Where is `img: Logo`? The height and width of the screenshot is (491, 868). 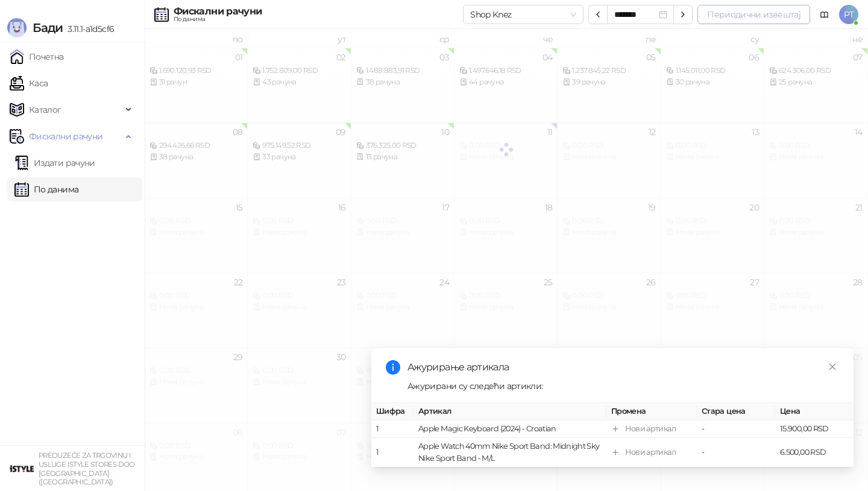
img: Logo is located at coordinates (17, 27).